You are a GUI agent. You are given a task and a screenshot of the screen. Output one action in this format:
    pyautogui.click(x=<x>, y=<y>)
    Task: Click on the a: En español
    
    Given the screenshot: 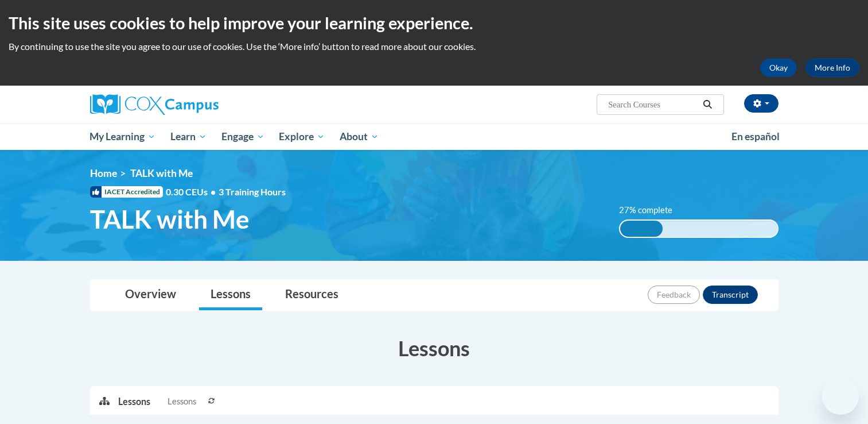 What is the action you would take?
    pyautogui.click(x=756, y=137)
    